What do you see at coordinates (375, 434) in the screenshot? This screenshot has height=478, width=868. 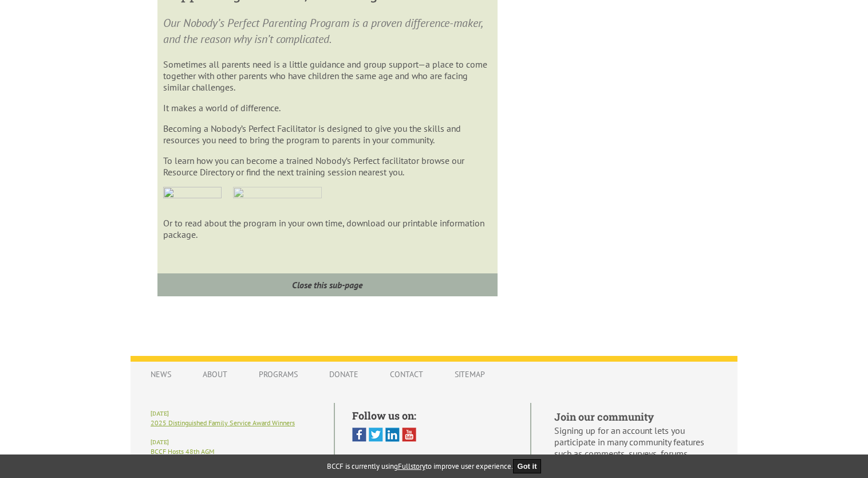 I see `img: Twitter` at bounding box center [375, 434].